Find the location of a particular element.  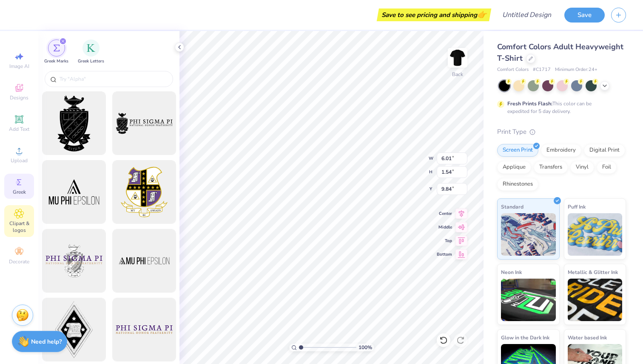

div: Vinyl is located at coordinates (582, 168).